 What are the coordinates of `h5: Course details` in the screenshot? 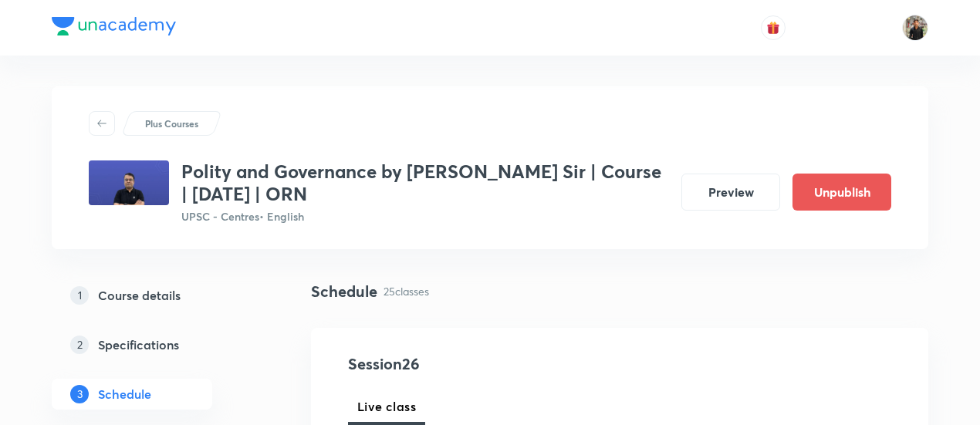 It's located at (139, 295).